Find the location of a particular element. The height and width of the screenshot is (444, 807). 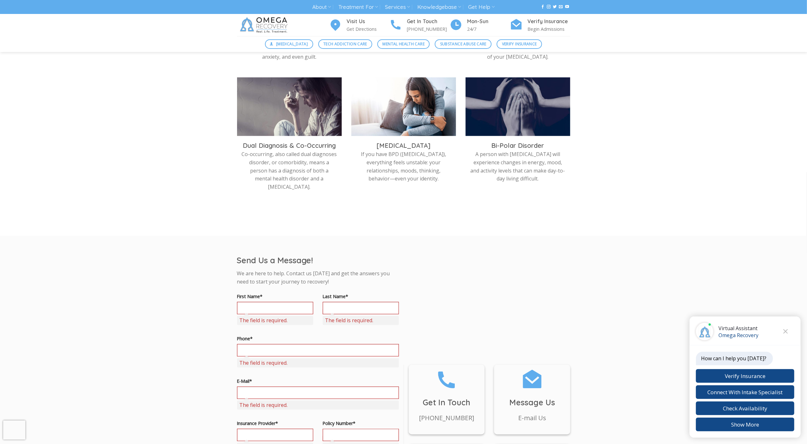

a: Treatment For is located at coordinates (358, 7).